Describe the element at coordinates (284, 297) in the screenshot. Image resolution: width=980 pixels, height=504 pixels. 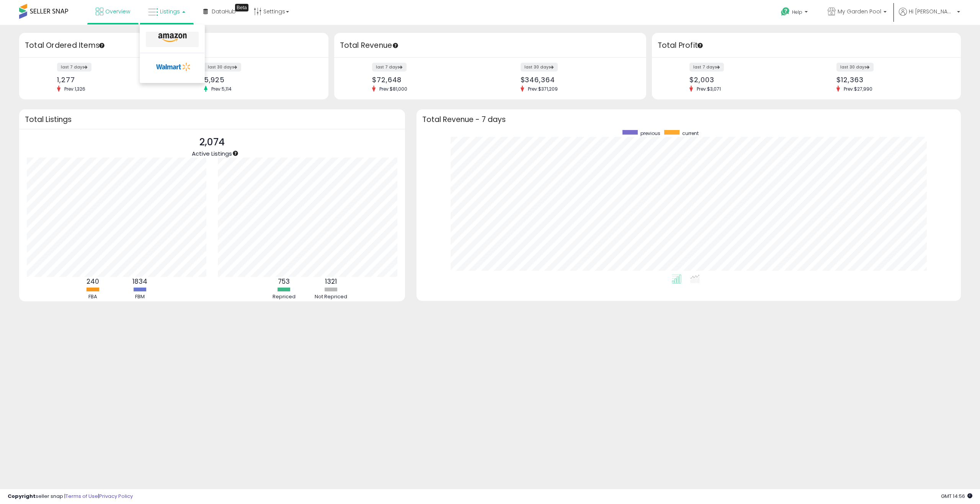
I see `div: Repriced` at that location.